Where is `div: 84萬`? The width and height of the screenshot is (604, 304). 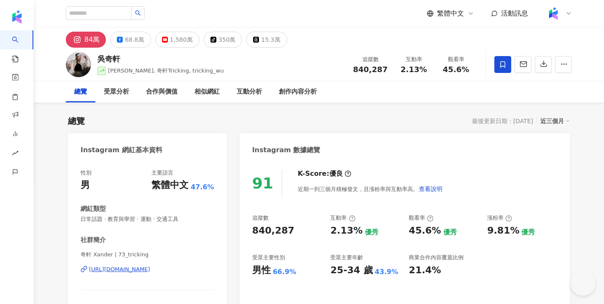
div: 84萬 is located at coordinates (92, 40).